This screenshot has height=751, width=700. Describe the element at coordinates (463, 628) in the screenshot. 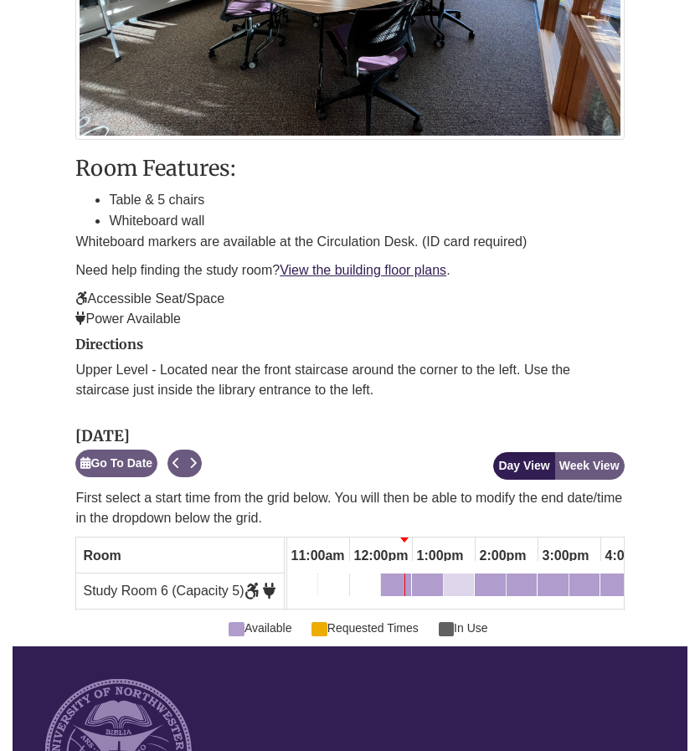

I see `span: In Use` at that location.